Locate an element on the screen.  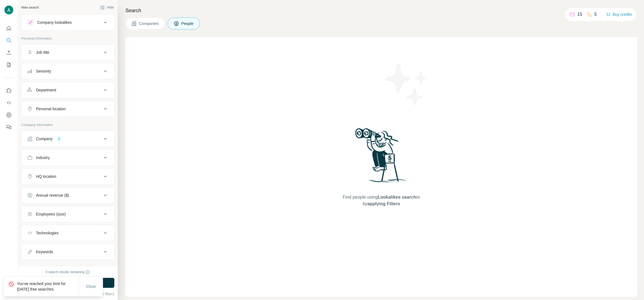
div: Seniority is located at coordinates (44, 71).